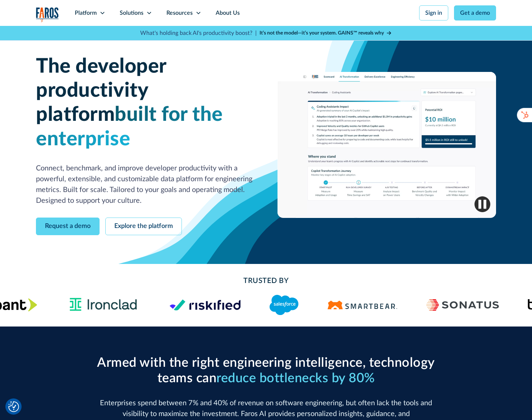 The width and height of the screenshot is (532, 420). Describe the element at coordinates (143, 226) in the screenshot. I see `a: Explore the platform` at that location.